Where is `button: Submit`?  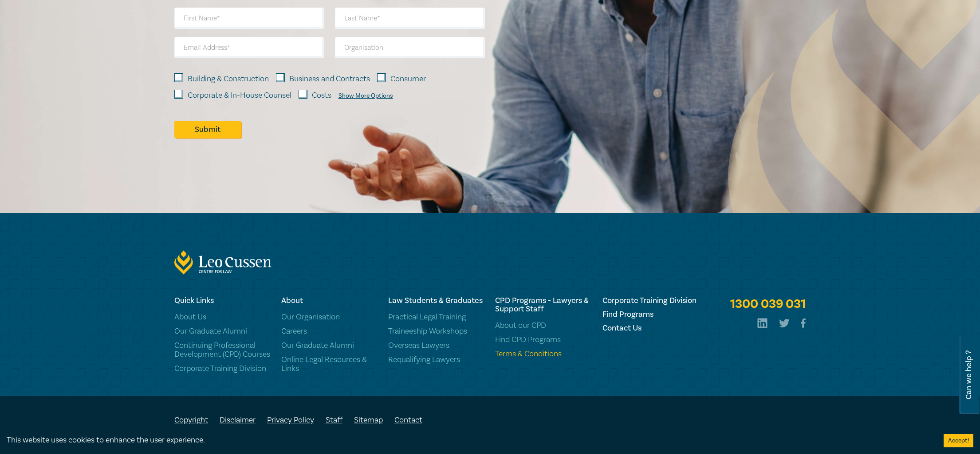
button: Submit is located at coordinates (208, 129).